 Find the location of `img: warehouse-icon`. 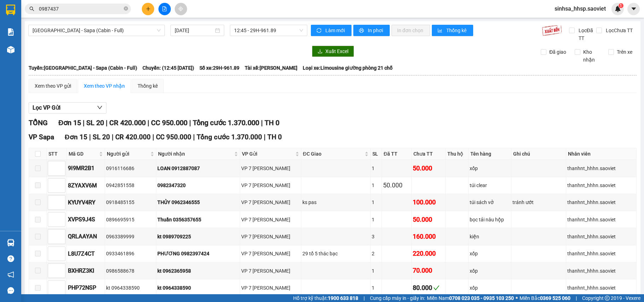

img: warehouse-icon is located at coordinates (10, 49).